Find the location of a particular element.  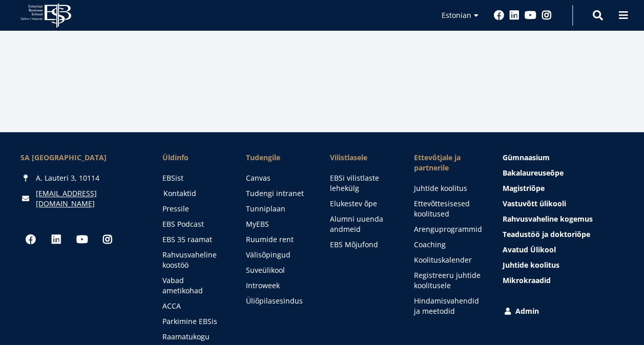

a: EBSi vilistlaste lehekülg is located at coordinates (362, 183).